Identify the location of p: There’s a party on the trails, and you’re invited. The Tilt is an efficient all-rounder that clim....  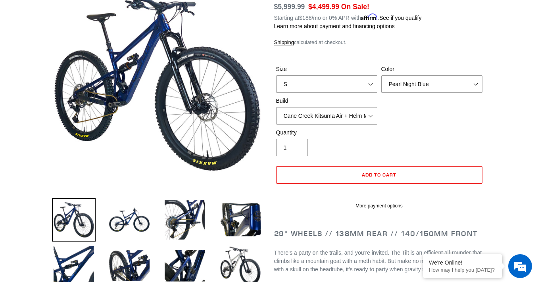
(379, 261).